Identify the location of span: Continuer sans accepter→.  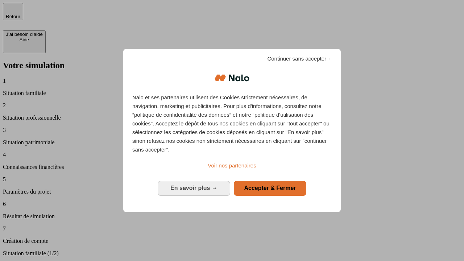
(299, 59).